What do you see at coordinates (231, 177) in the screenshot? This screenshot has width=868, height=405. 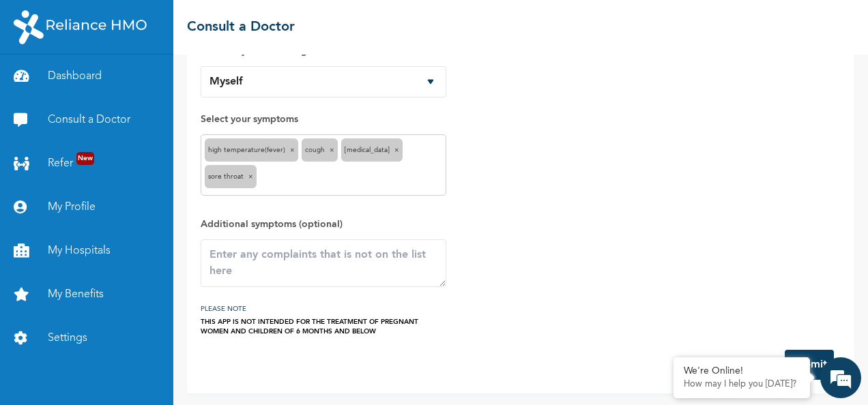 I see `div: Sore throat` at bounding box center [231, 177].